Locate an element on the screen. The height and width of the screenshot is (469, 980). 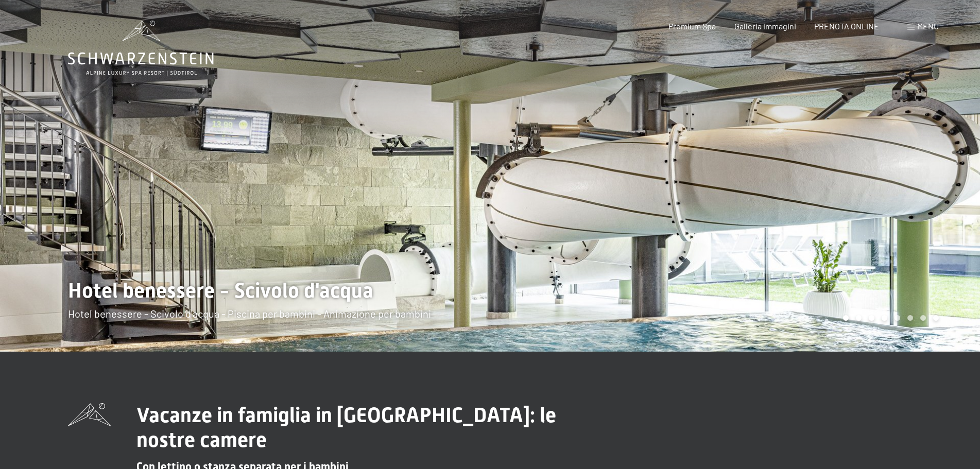
span: Menu is located at coordinates (928, 26).